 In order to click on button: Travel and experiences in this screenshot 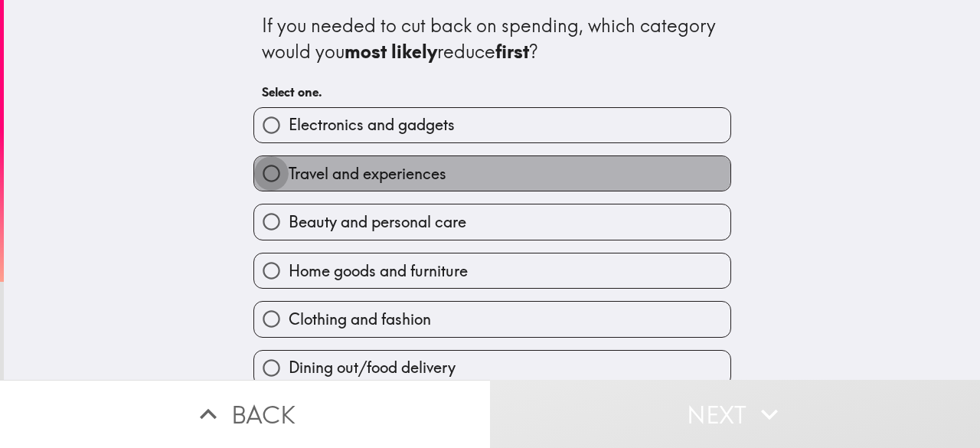, I will do `click(492, 173)`.